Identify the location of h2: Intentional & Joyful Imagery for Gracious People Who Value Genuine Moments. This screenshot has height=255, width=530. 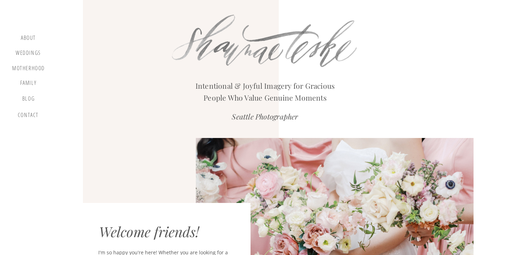
(265, 90).